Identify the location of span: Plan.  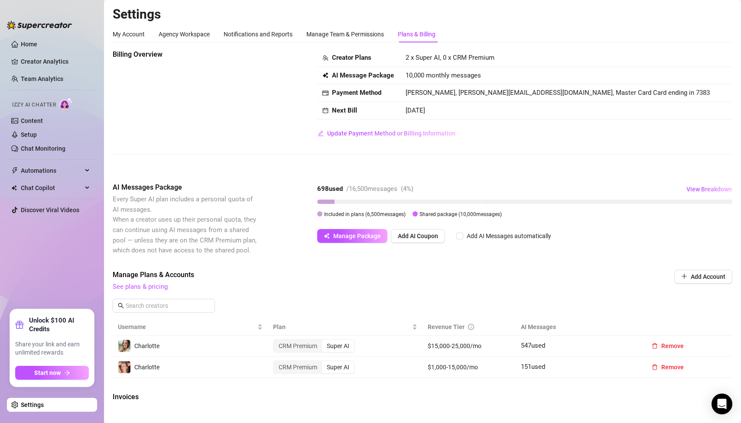
(342, 327).